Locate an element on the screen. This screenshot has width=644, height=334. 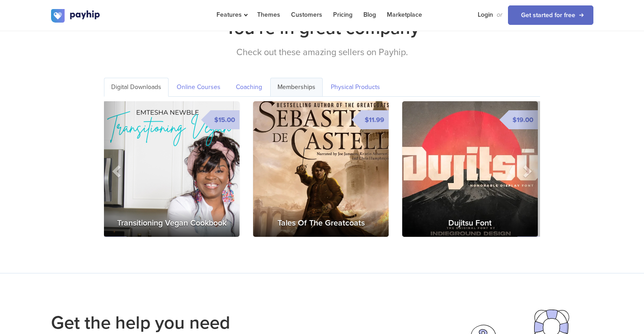
a: Dujitsu Font Dujitsu Font $19.00 is located at coordinates (470, 169).